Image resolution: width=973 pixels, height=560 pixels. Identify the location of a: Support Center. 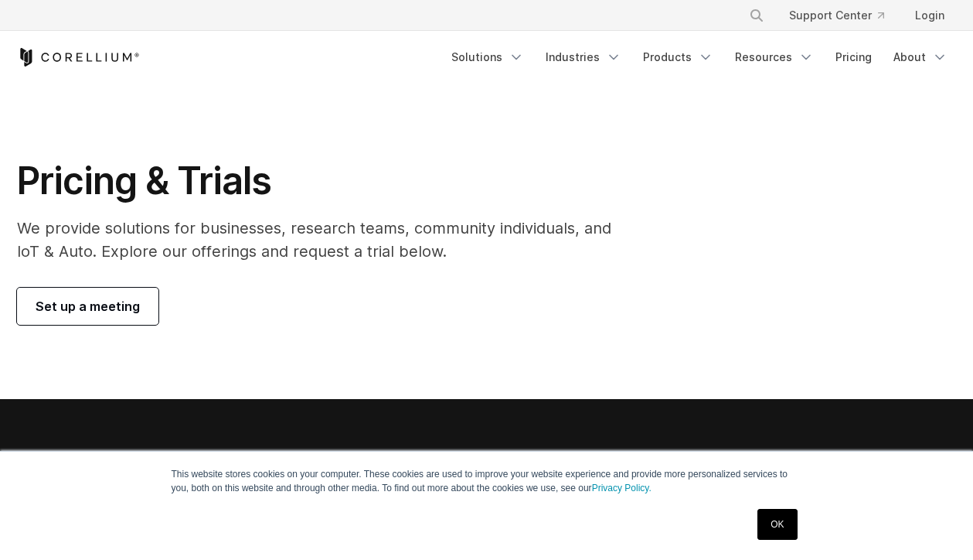
(837, 15).